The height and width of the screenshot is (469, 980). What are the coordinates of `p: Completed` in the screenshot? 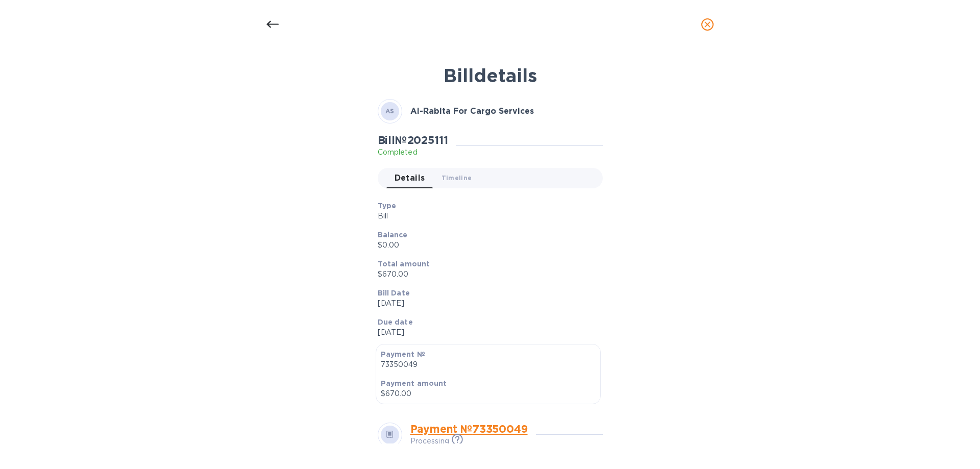 It's located at (413, 152).